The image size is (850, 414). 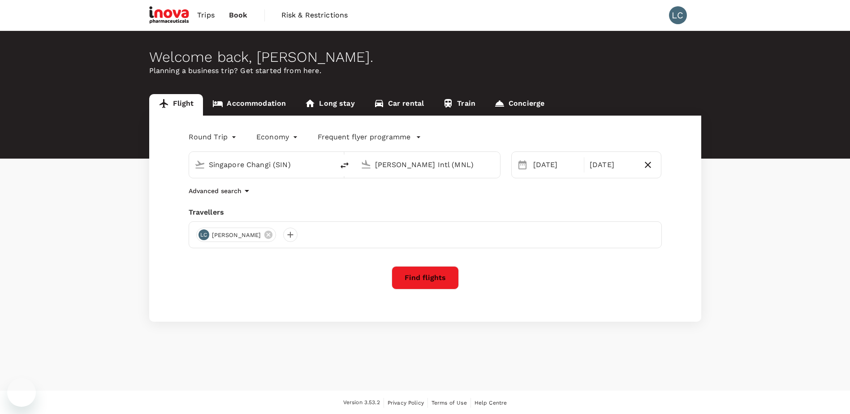 I want to click on button: Find flights, so click(x=425, y=278).